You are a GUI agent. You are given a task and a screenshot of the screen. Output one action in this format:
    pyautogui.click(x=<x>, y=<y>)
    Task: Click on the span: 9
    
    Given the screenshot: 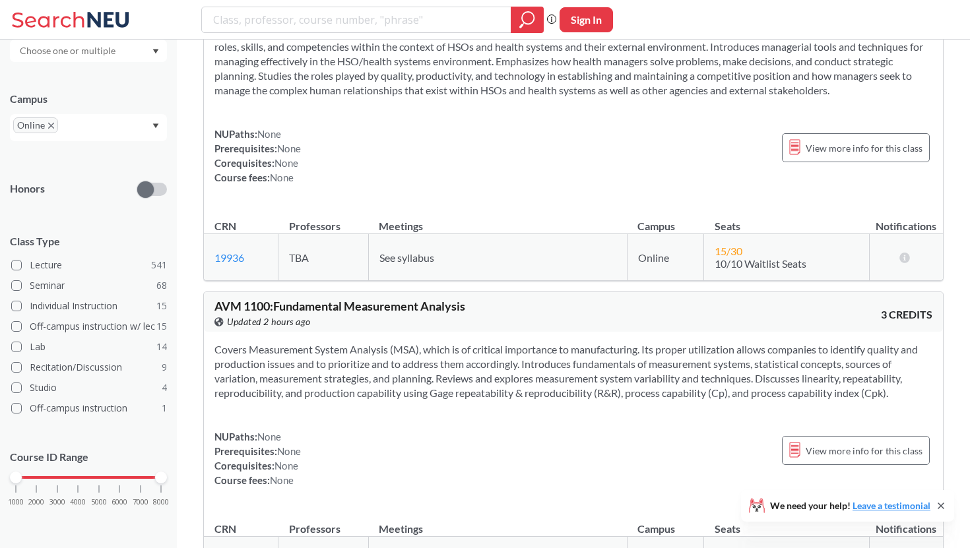 What is the action you would take?
    pyautogui.click(x=164, y=368)
    